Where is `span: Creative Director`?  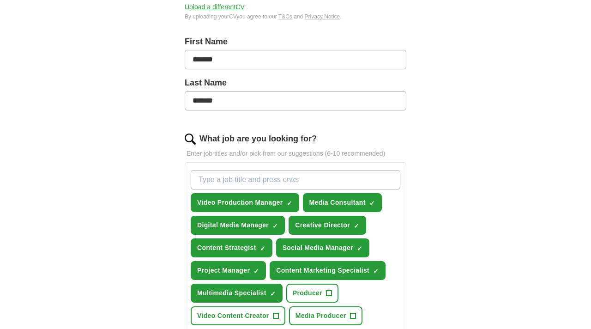 span: Creative Director is located at coordinates (322, 225).